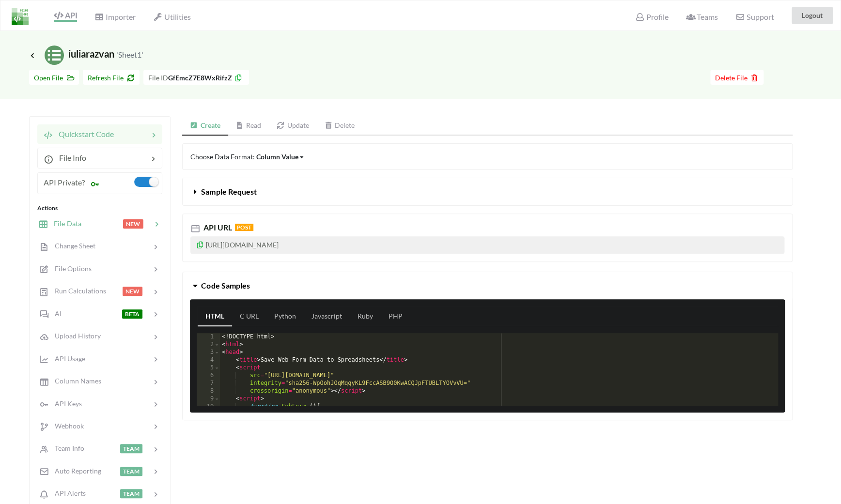  I want to click on a: Javascript, so click(326, 317).